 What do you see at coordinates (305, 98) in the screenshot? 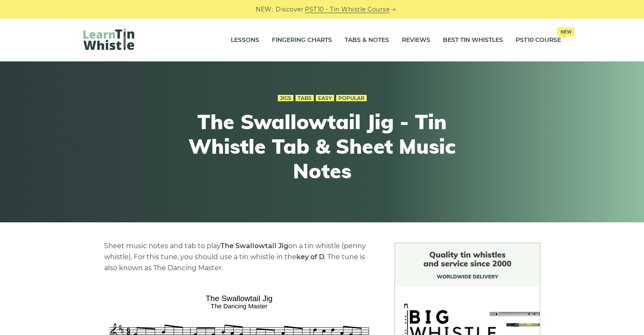
I see `a: Tabs` at bounding box center [305, 98].